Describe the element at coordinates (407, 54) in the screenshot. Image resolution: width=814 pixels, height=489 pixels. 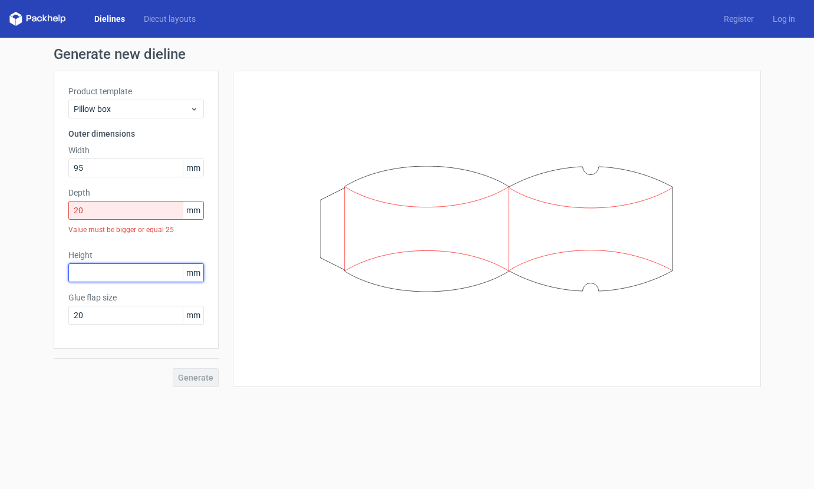
I see `h1: Generate new dieline` at that location.